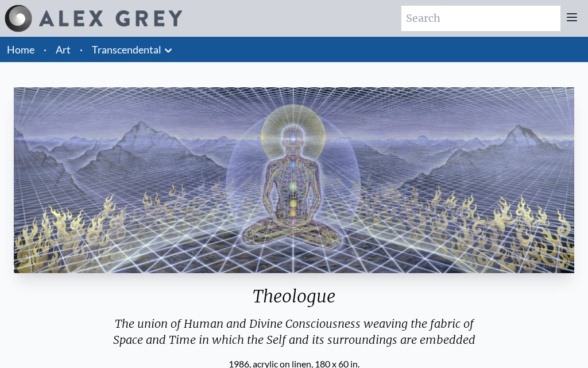  I want to click on div: The union of Human and Divine Consciousness weaving the fabric of Space and Time in which the Sel..., so click(294, 337).